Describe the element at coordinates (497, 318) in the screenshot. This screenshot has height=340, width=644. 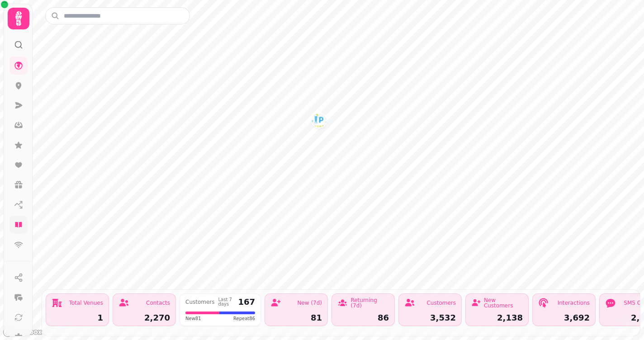
I see `div: 2,138` at that location.